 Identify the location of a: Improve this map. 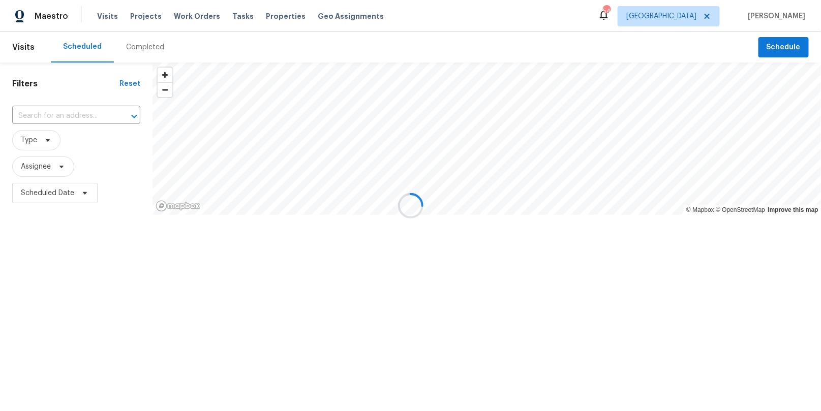
(793, 210).